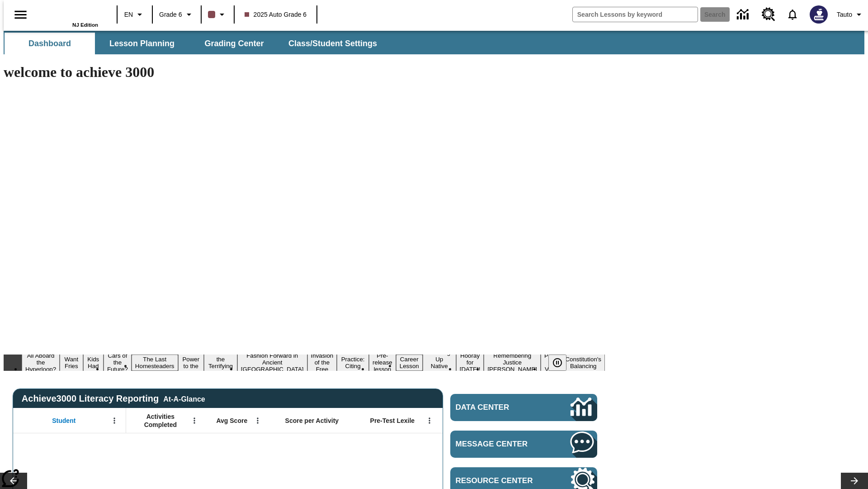 The width and height of the screenshot is (868, 489). What do you see at coordinates (93, 362) in the screenshot?
I see `button: Slide 3 Dirty Jobs Kids Had To Do` at bounding box center [93, 362].